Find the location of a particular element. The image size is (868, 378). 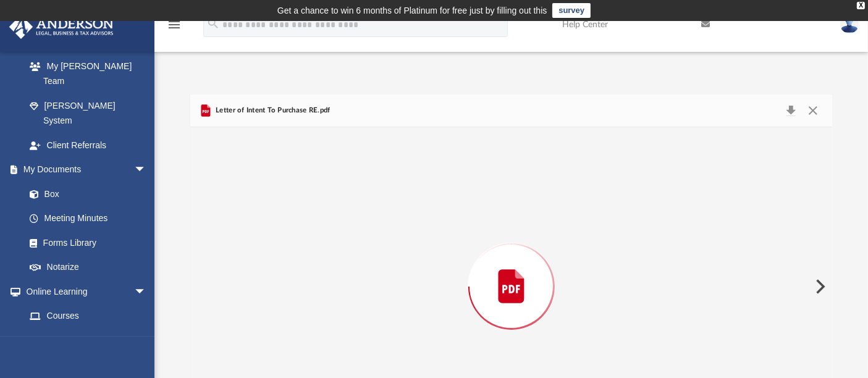

a: Box is located at coordinates (84, 194).